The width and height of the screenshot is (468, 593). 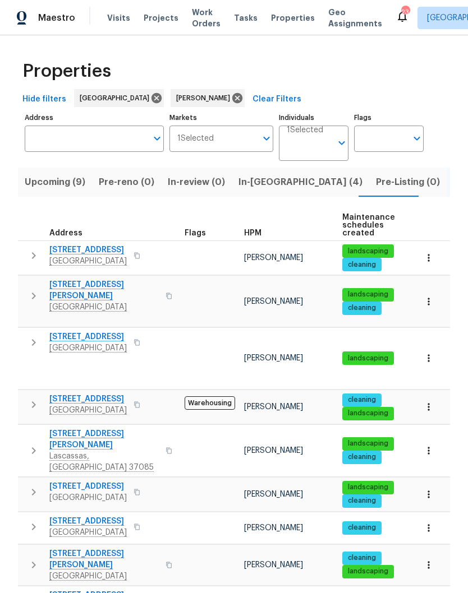 I want to click on label: Markets, so click(x=221, y=118).